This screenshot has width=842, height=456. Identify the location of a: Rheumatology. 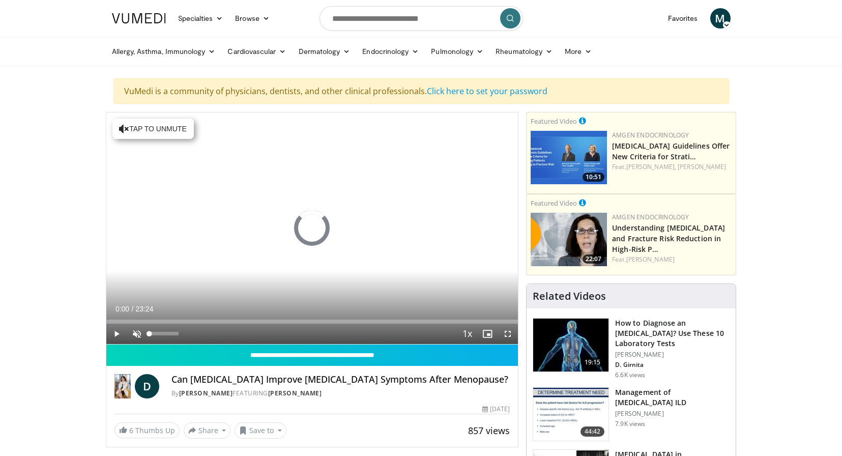
(524, 51).